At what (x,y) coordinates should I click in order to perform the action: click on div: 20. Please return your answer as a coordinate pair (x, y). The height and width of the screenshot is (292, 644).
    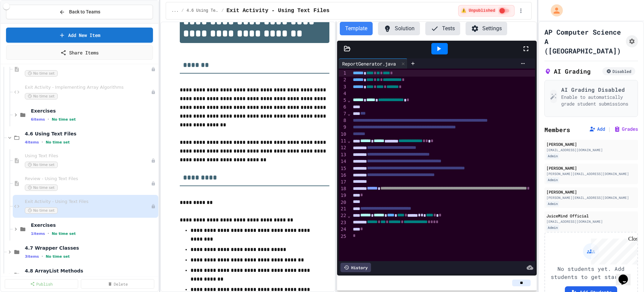
    Looking at the image, I should click on (343, 202).